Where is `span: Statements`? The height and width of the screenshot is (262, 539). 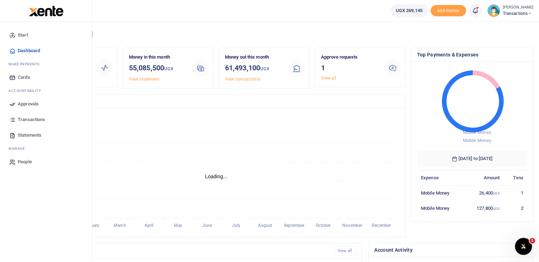 span: Statements is located at coordinates (29, 135).